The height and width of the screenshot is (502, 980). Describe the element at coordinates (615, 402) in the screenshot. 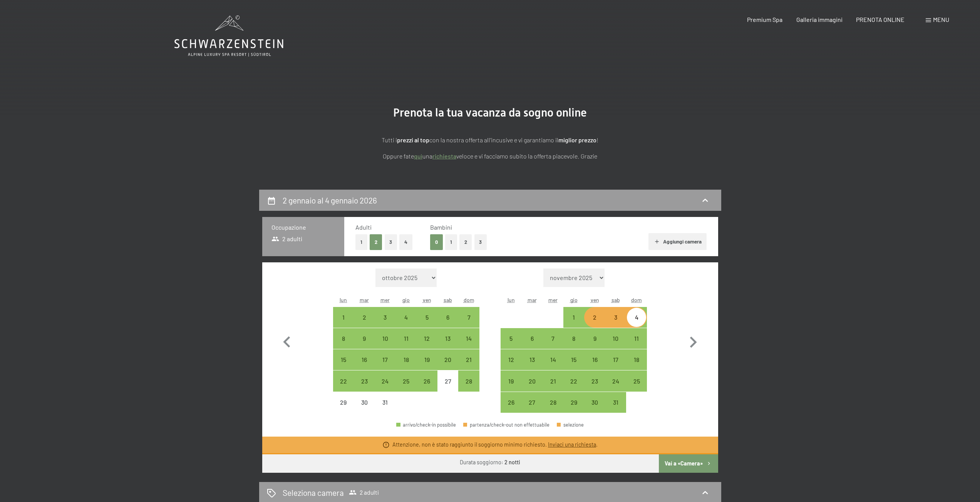

I see `div: Sat Jan 31 2026` at that location.